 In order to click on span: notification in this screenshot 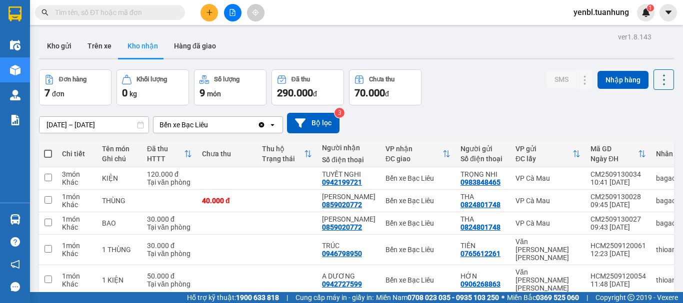, I will do `click(15, 264)`.